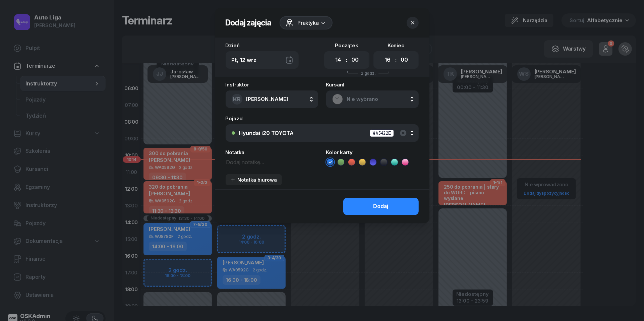 Image resolution: width=644 pixels, height=321 pixels. Describe the element at coordinates (381, 207) in the screenshot. I see `div: Dodaj` at that location.